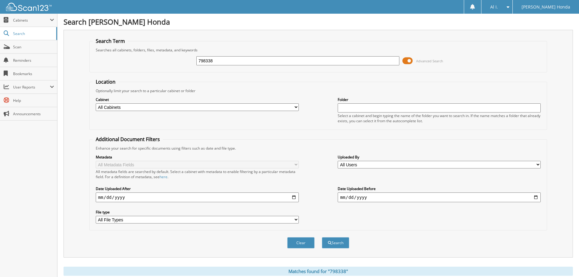  What do you see at coordinates (33, 100) in the screenshot?
I see `span: Help` at bounding box center [33, 100].